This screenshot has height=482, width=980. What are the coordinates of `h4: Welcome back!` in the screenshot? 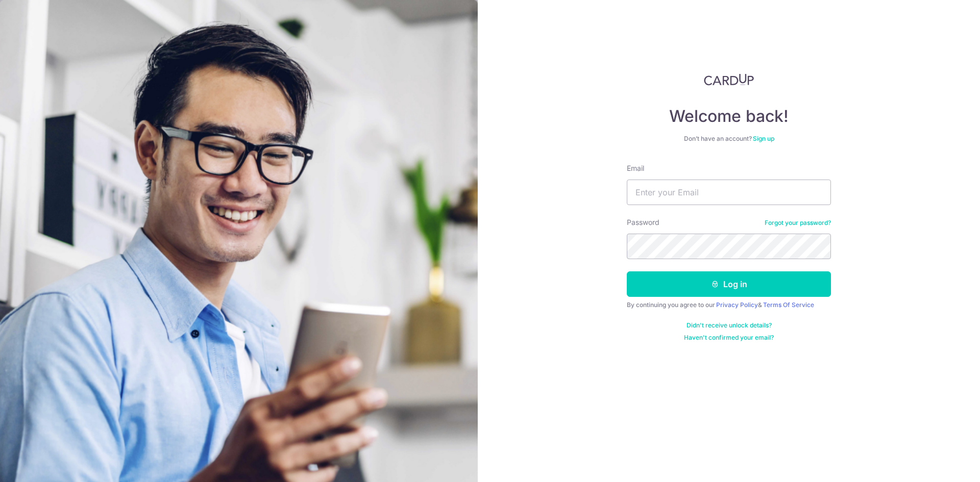 It's located at (729, 116).